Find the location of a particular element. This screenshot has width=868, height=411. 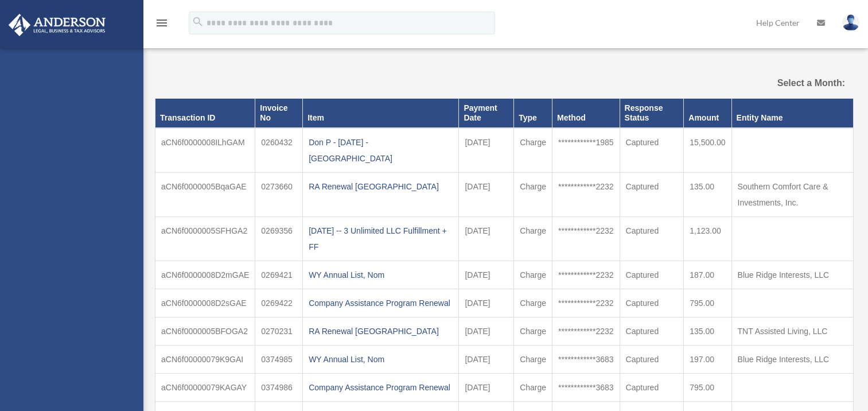

td: 0269422 is located at coordinates (279, 302).